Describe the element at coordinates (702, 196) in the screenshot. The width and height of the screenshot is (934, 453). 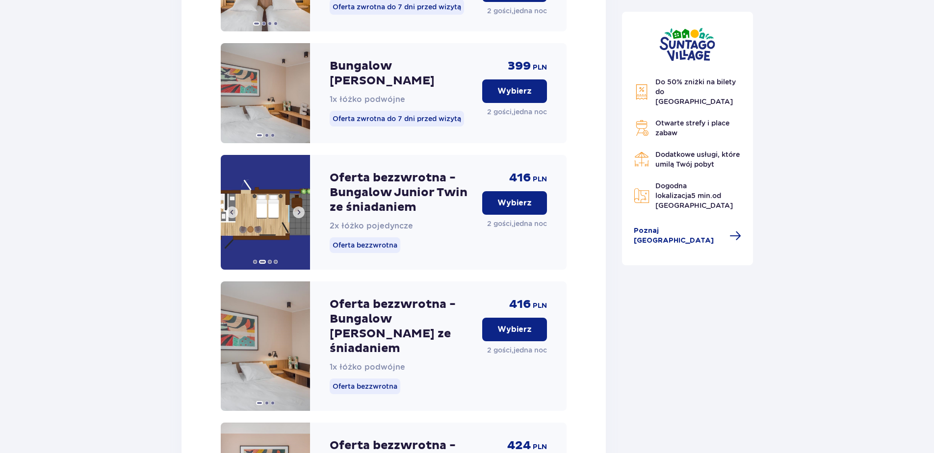
I see `span: 5 min.` at that location.